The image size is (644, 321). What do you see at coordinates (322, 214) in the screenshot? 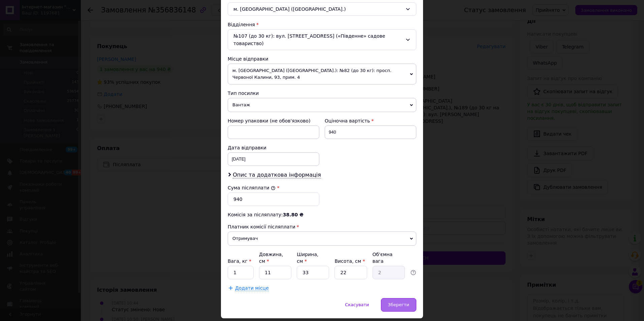
I see `div: Комісія за післяплату:` at bounding box center [322, 214].